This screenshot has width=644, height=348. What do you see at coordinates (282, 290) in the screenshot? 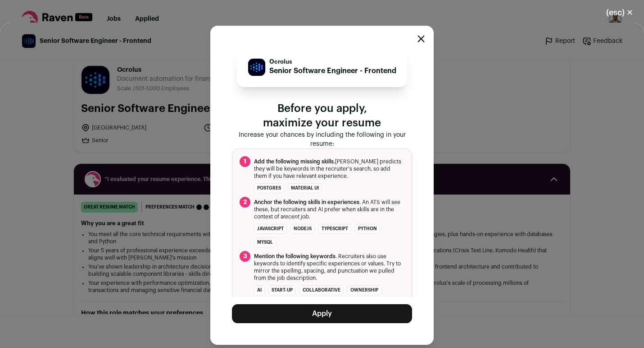
I see `li: start-up` at bounding box center [282, 290].